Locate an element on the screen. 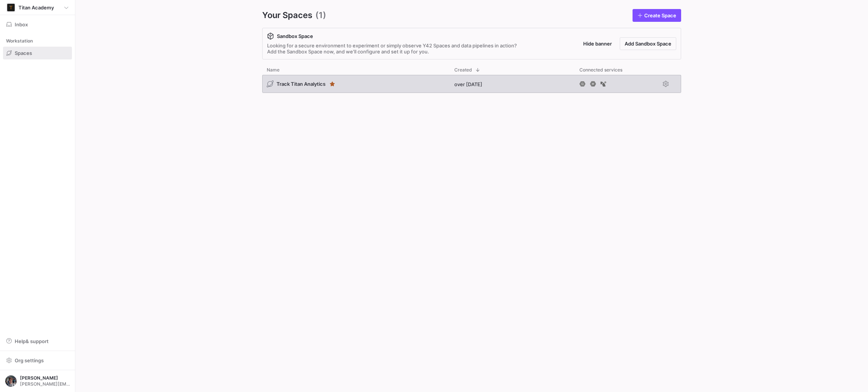 Image resolution: width=868 pixels, height=392 pixels. button: Add Sandbox Space is located at coordinates (648, 43).